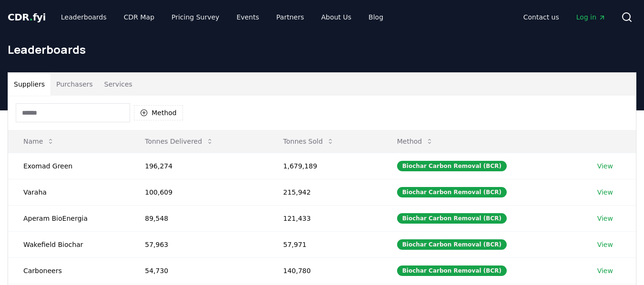  What do you see at coordinates (247, 17) in the screenshot?
I see `a: Events` at bounding box center [247, 17].